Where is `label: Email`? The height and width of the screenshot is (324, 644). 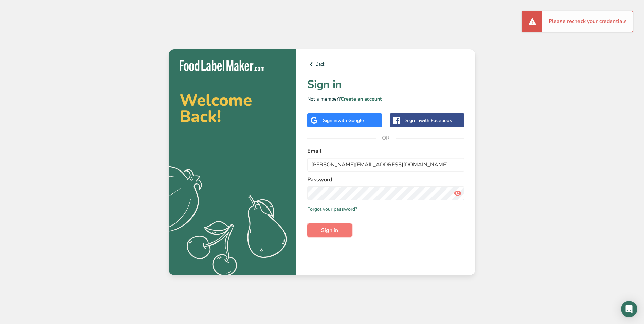 label: Email is located at coordinates (385, 151).